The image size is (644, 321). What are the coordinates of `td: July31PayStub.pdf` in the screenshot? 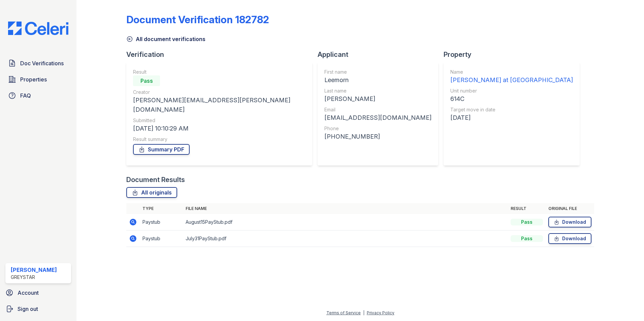 It's located at (345, 239).